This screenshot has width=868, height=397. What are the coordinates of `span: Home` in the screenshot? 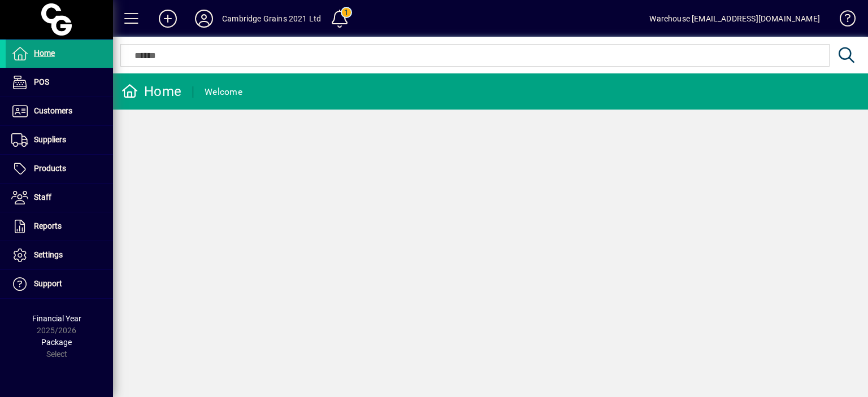 It's located at (44, 53).